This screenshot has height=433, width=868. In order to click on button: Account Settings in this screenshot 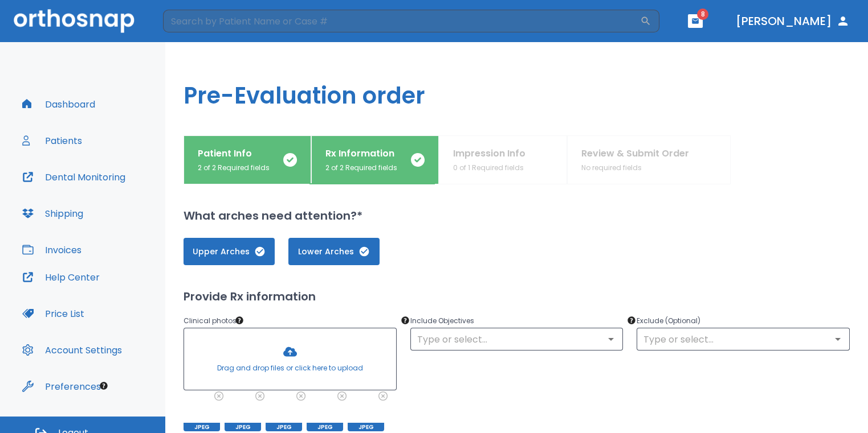, I will do `click(72, 350)`.